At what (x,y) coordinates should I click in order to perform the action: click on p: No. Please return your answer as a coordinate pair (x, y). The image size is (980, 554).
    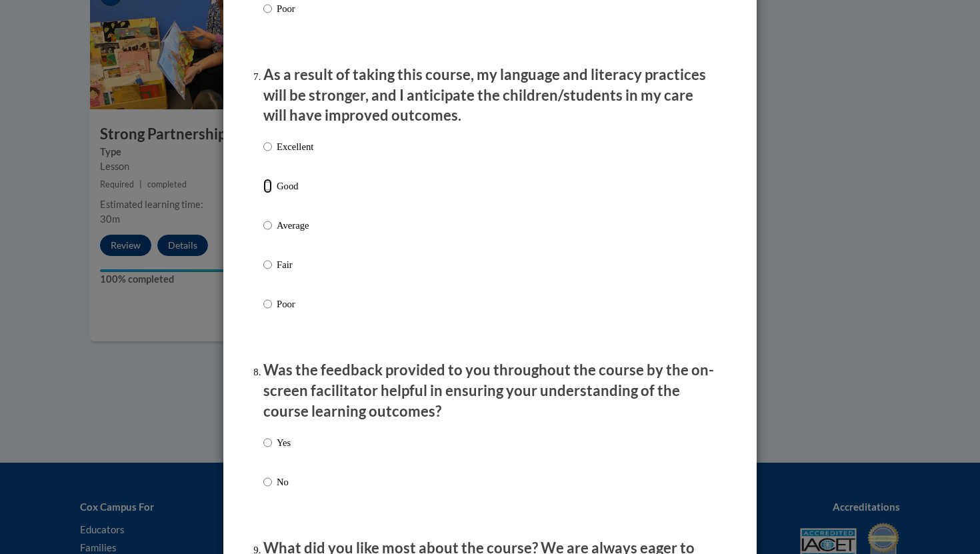
    Looking at the image, I should click on (283, 482).